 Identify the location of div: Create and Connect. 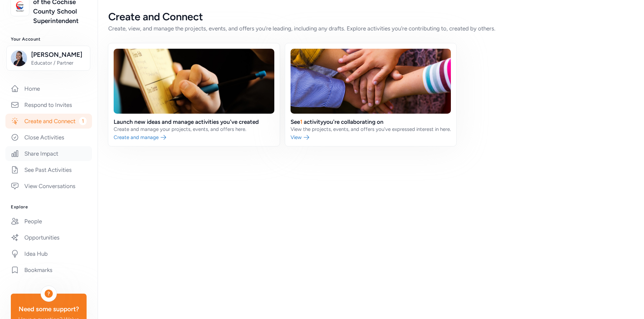
(371, 17).